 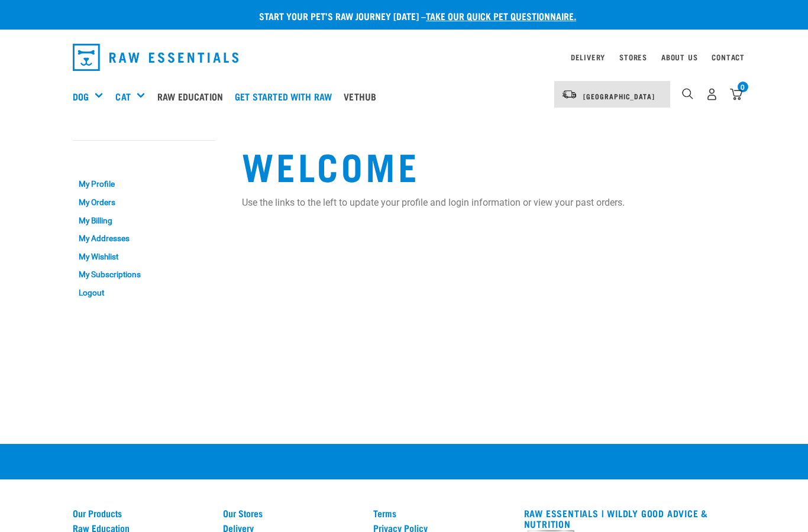 What do you see at coordinates (291, 513) in the screenshot?
I see `a: Our Stores` at bounding box center [291, 513].